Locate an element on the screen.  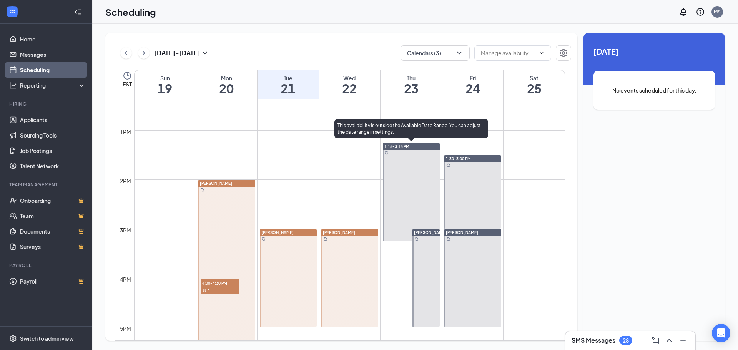
div: Reporting is located at coordinates (53, 85).